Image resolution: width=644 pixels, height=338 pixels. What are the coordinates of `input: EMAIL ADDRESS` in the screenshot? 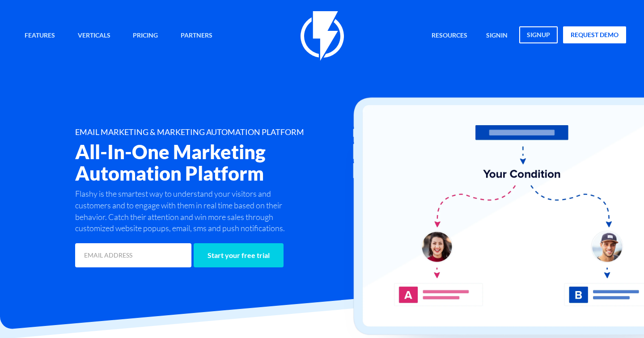 It's located at (133, 256).